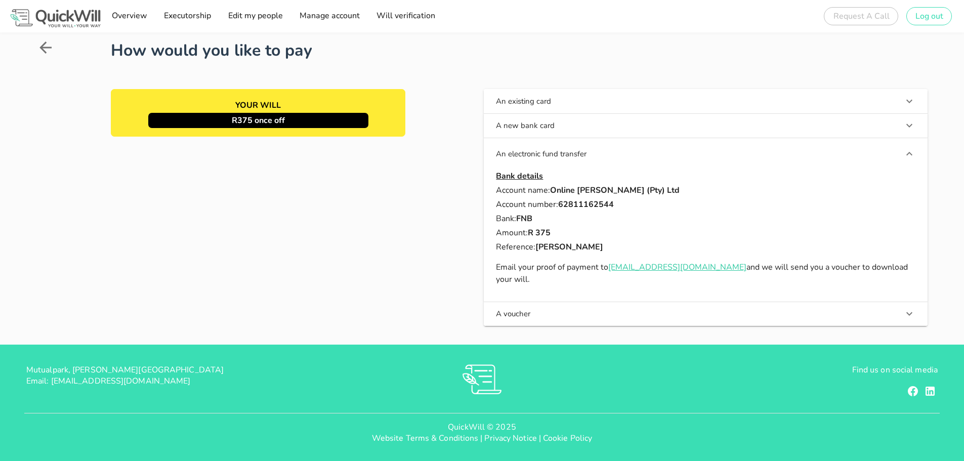  Describe the element at coordinates (586, 204) in the screenshot. I see `b: 62811162544` at that location.